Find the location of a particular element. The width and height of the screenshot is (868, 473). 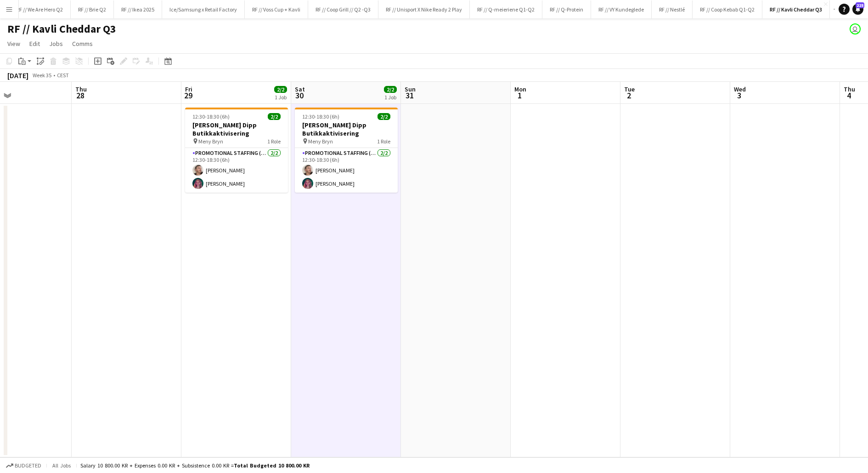

span: 29 is located at coordinates (188, 95).